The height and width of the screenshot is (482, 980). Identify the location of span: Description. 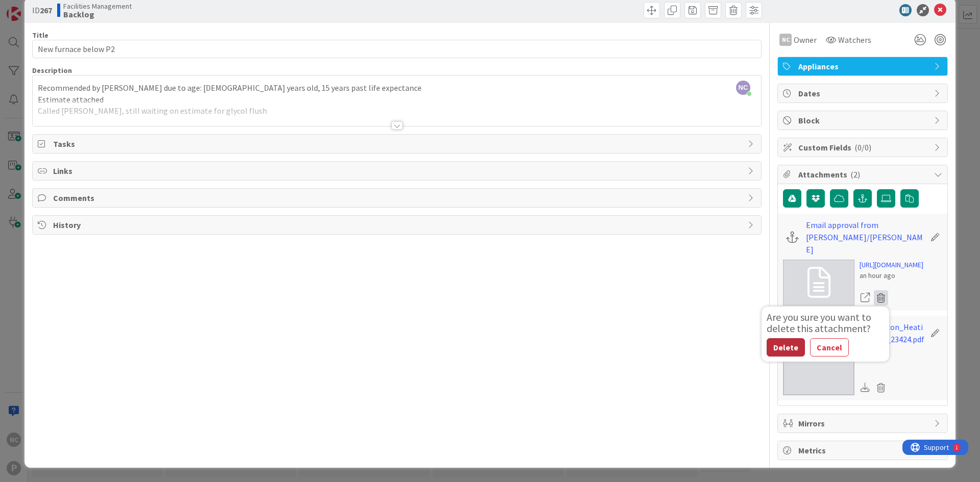
(52, 70).